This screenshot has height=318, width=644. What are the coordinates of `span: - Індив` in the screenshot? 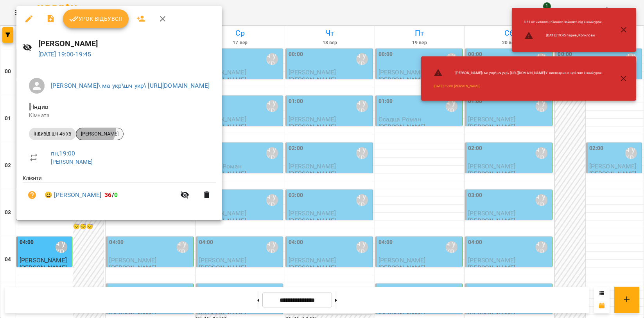 It's located at (39, 106).